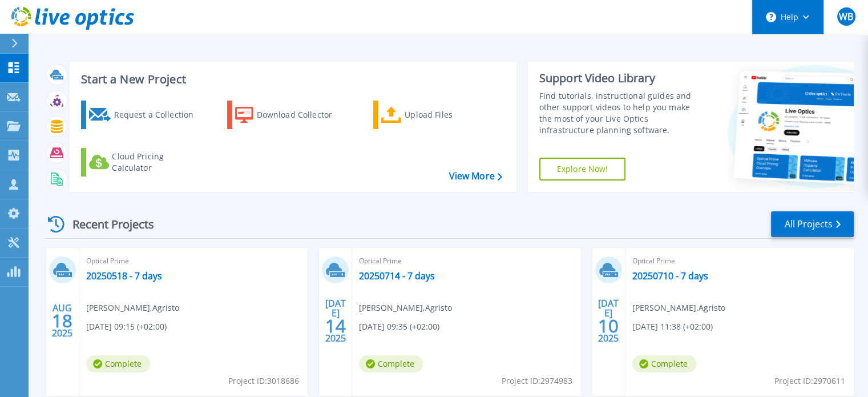 The width and height of the screenshot is (868, 397). Describe the element at coordinates (621, 78) in the screenshot. I see `div: Support Video Library` at that location.